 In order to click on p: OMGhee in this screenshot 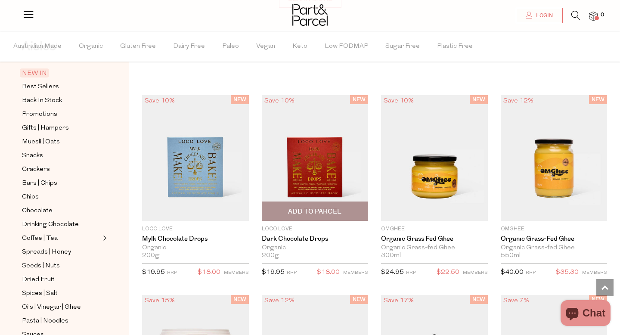, I will do `click(435, 229)`.